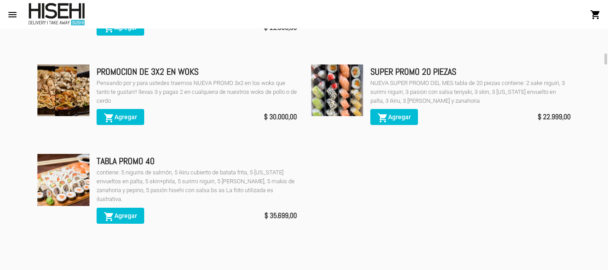 This screenshot has height=270, width=608. Describe the element at coordinates (337, 90) in the screenshot. I see `img: b592dd6c-ce24-4abb-add9-a11adb66b5f2.jpeg` at that location.